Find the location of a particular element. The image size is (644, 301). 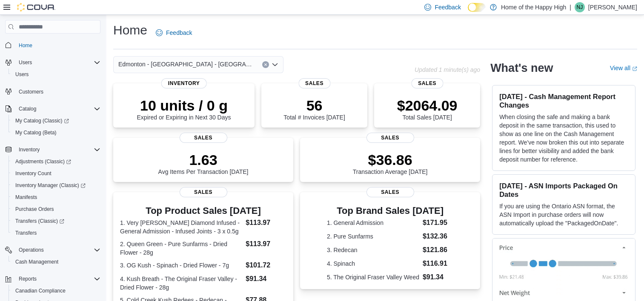

span: NJ is located at coordinates (580, 7).